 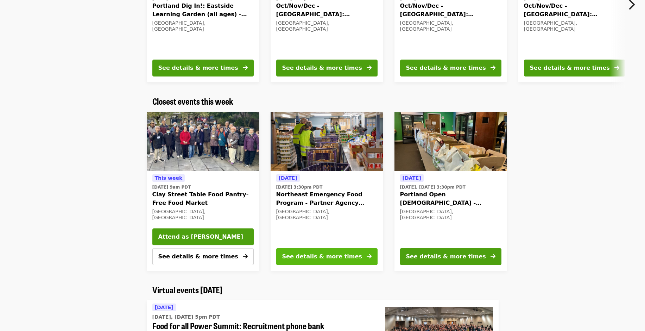 I want to click on img: Northeast Emergency Food Program - Partner Agency Support organized by Oregon Food Bank, so click(x=327, y=142).